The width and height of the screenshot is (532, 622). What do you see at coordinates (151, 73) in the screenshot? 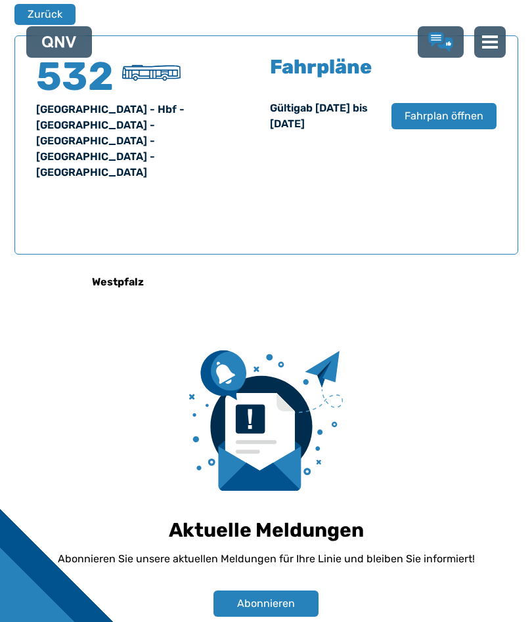
I see `img: Stadtbus` at bounding box center [151, 73].